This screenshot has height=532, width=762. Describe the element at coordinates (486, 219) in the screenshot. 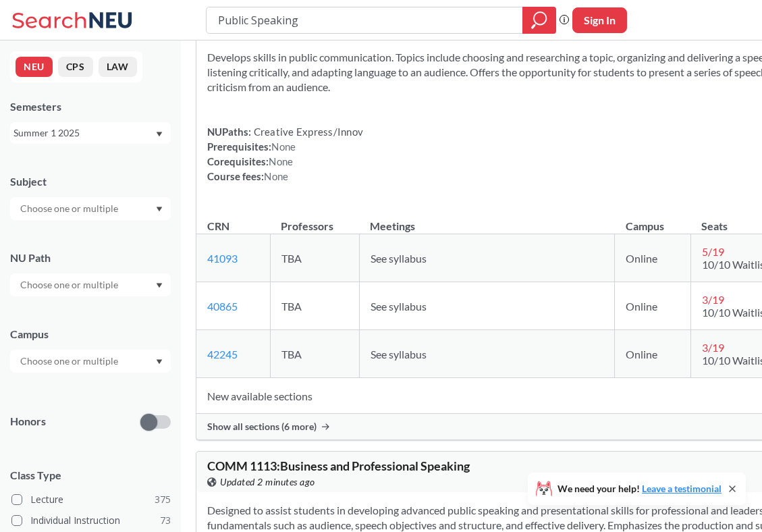

I see `th: Meetings` at that location.